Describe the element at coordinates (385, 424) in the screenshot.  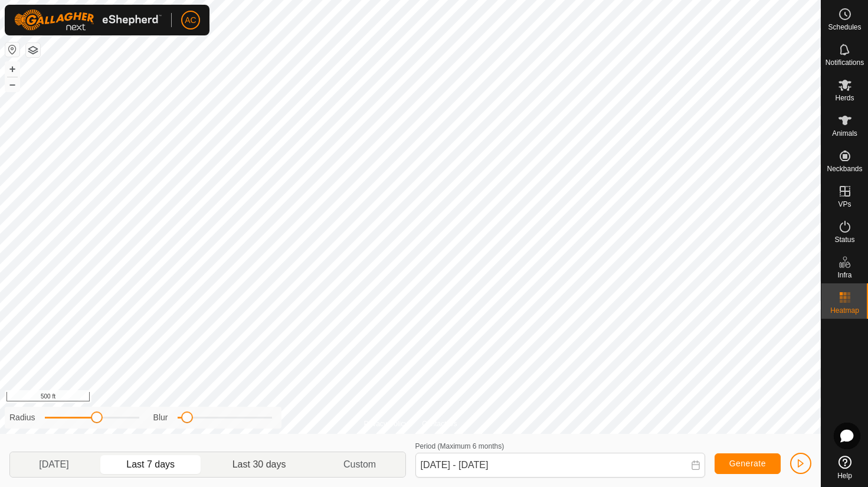
I see `a: Privacy Policy` at that location.